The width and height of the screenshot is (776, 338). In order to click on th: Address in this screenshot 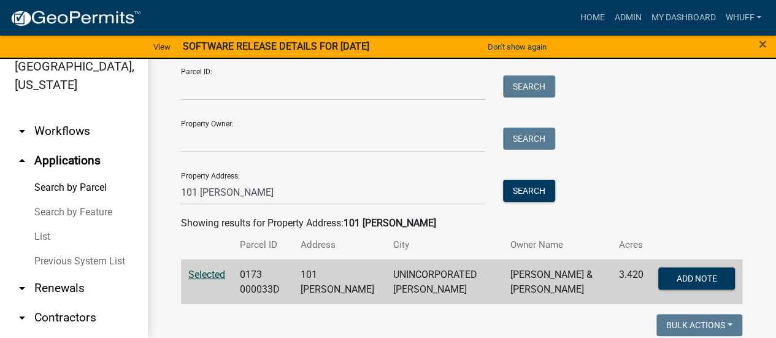, I will do `click(339, 245)`.